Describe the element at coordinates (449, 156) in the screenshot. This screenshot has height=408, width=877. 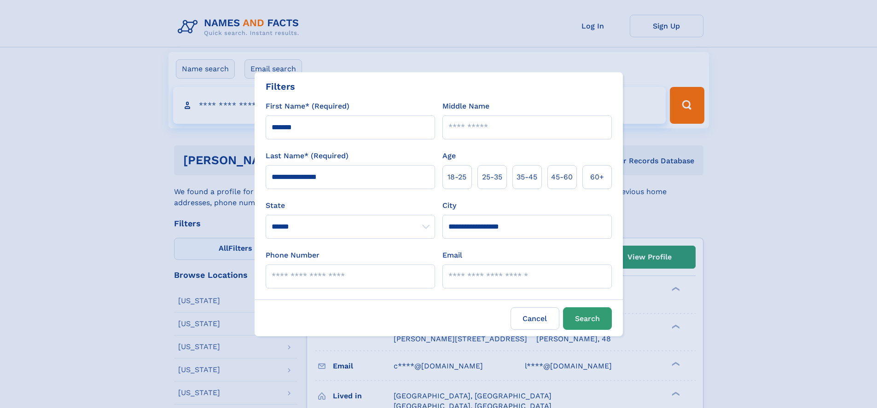
I see `label: Age` at that location.